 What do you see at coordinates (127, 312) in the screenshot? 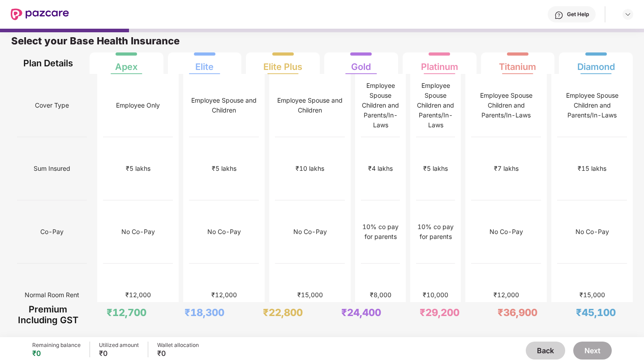
I see `div: ₹12,700` at bounding box center [127, 312].